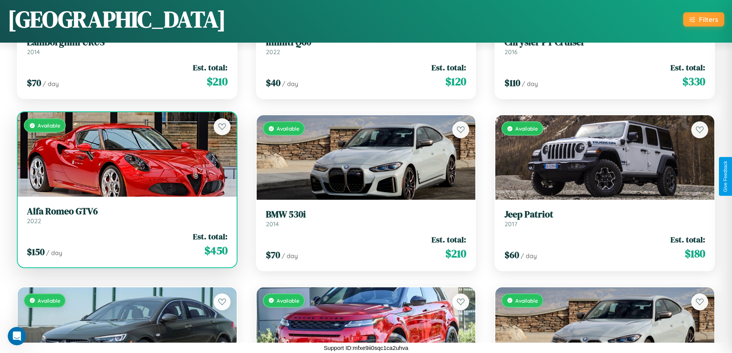 The image size is (732, 353). I want to click on span: $ 330, so click(694, 81).